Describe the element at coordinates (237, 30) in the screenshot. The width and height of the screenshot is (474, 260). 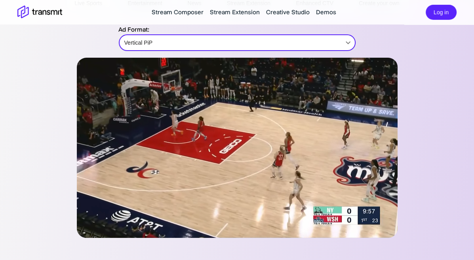
I see `p: Ad Format:` at that location.